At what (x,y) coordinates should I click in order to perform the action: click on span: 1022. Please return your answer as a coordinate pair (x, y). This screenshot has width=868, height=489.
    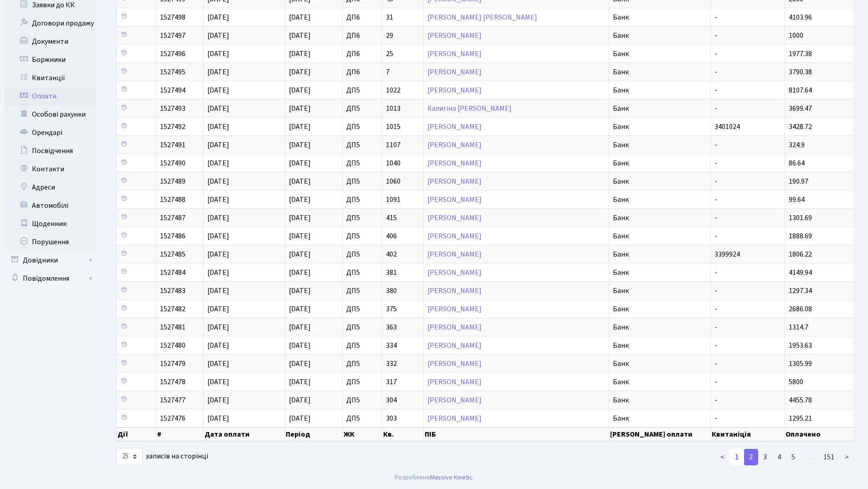
    Looking at the image, I should click on (403, 90).